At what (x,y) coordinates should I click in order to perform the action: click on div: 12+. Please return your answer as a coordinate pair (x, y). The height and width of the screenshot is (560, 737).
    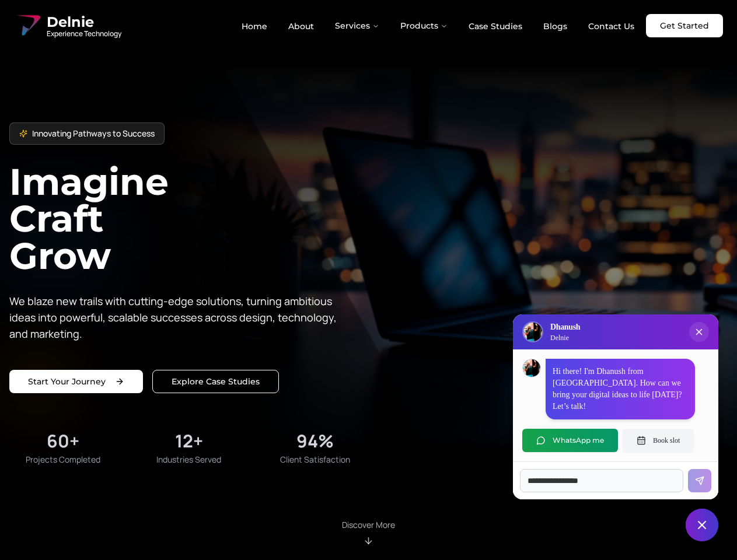
    Looking at the image, I should click on (189, 441).